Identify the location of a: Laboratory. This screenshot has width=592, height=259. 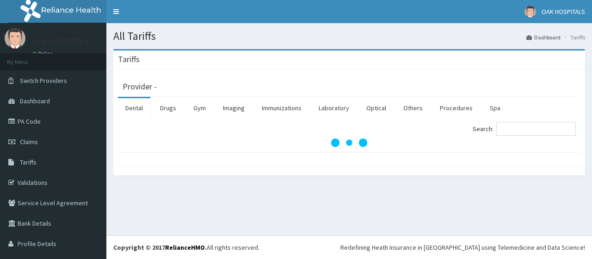
(334, 108).